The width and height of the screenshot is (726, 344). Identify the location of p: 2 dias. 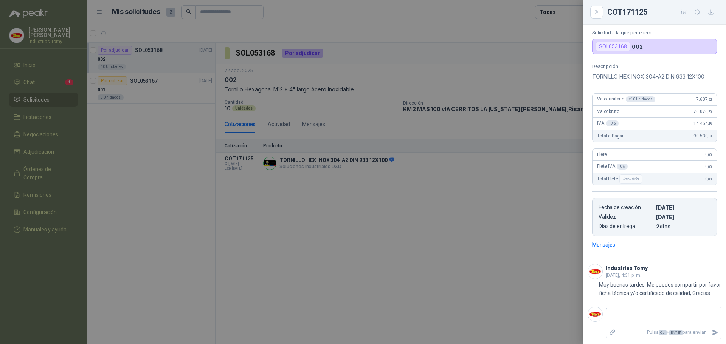
(683, 226).